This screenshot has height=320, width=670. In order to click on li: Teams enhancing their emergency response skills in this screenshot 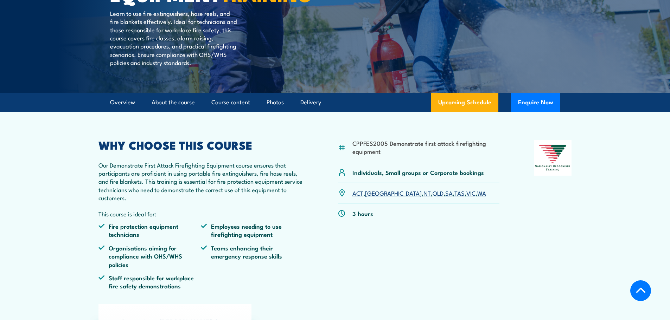, I will do `click(252, 256)`.